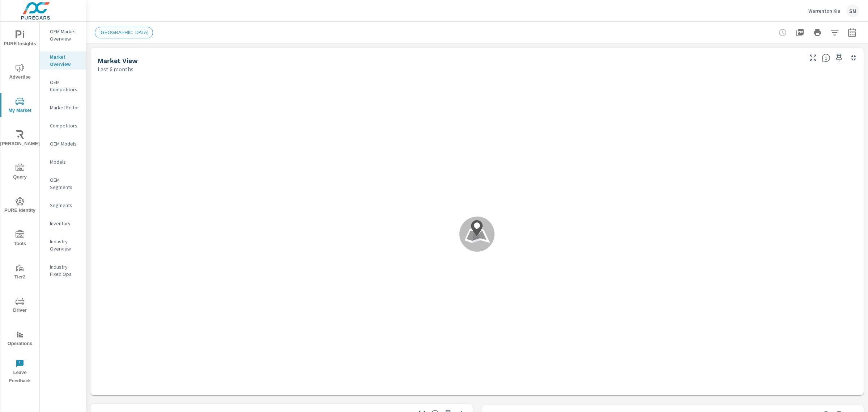 The image size is (868, 412). I want to click on div: OEM Models, so click(62, 144).